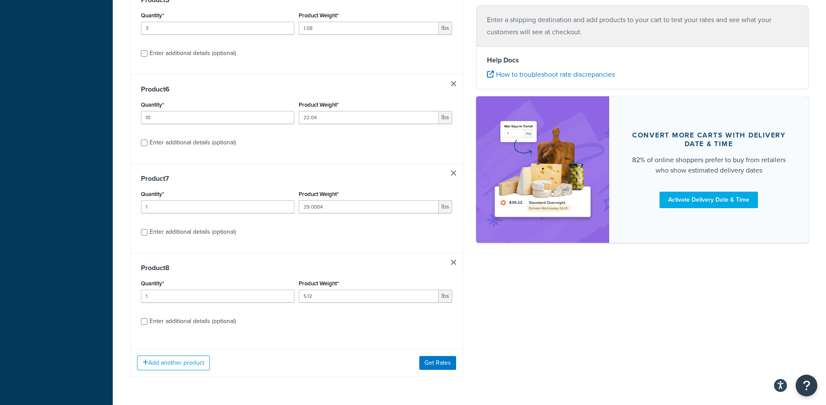 This screenshot has height=405, width=826. I want to click on h3: Product 8, so click(296, 268).